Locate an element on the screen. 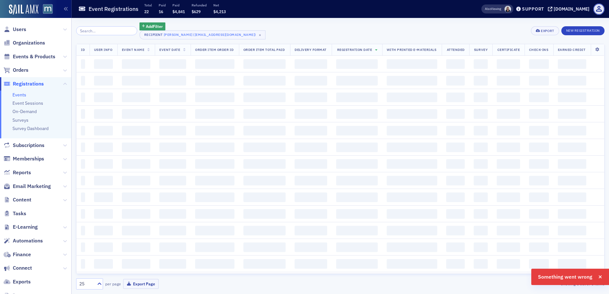  span: E-Learning is located at coordinates (25, 227).